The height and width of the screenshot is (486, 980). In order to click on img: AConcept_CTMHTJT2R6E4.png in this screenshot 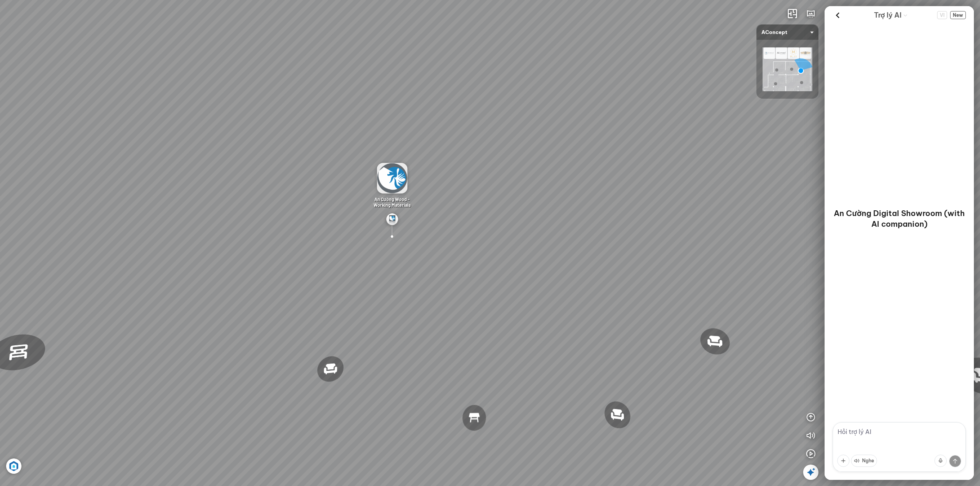, I will do `click(788, 69)`.